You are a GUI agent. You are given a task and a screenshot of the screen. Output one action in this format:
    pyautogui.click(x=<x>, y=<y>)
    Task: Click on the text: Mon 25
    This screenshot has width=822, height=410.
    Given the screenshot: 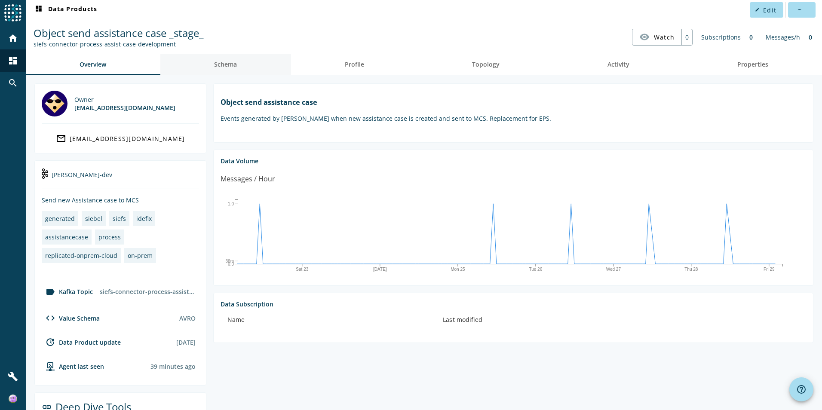 What is the action you would take?
    pyautogui.click(x=458, y=269)
    